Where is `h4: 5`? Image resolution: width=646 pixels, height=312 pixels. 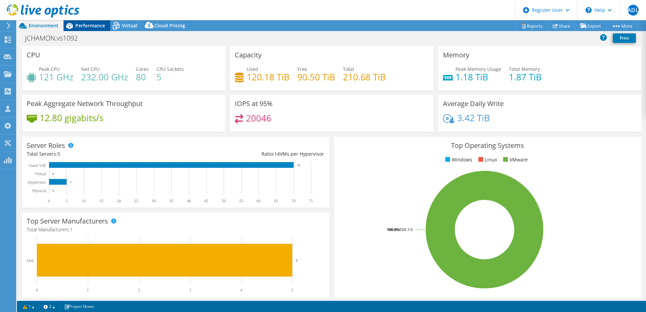 h4: 5 is located at coordinates (170, 77).